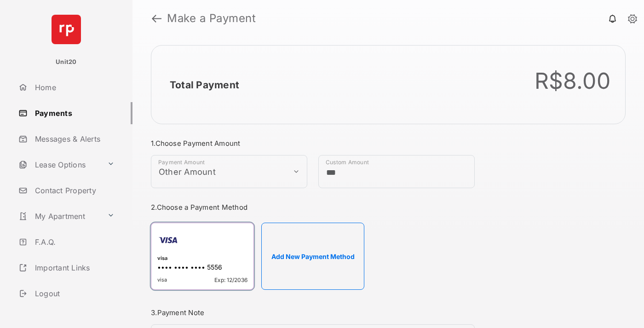 The height and width of the screenshot is (328, 644). Describe the element at coordinates (202, 259) in the screenshot. I see `div: visa` at that location.